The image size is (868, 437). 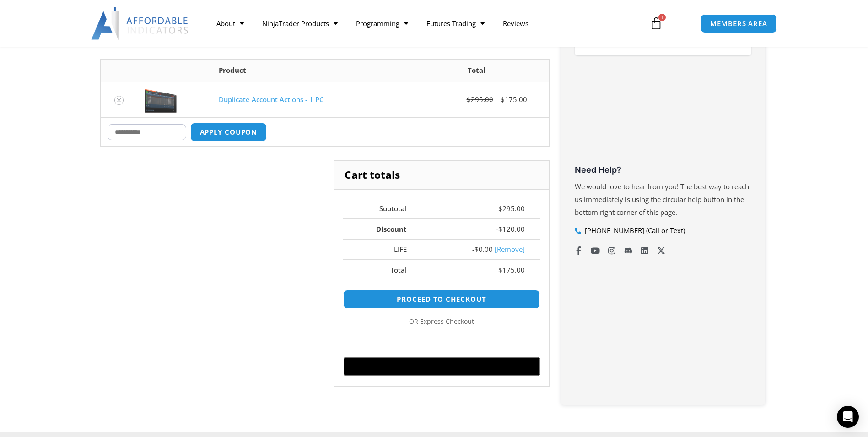 What do you see at coordinates (161, 100) in the screenshot?
I see `img: Screenshot 2024-08-26 15414455555 | Affordable Indicators – NinjaTrader` at bounding box center [161, 100].